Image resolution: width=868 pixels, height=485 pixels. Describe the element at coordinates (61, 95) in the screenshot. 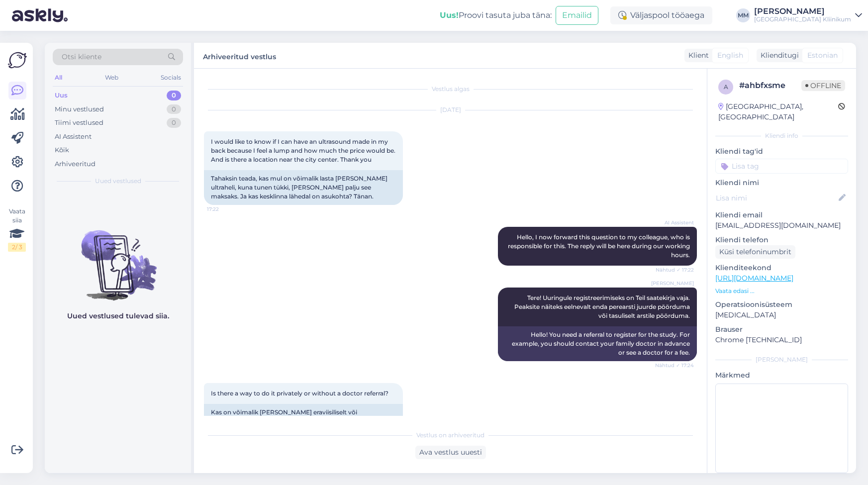

I see `div: Uus` at that location.